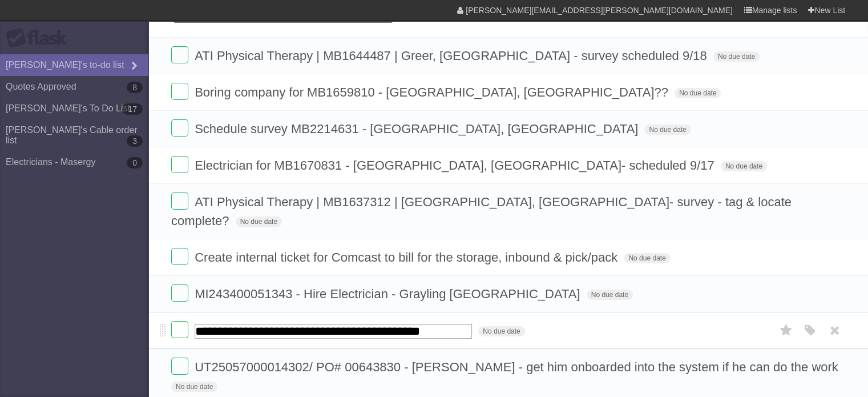  I want to click on b: 0, so click(135, 163).